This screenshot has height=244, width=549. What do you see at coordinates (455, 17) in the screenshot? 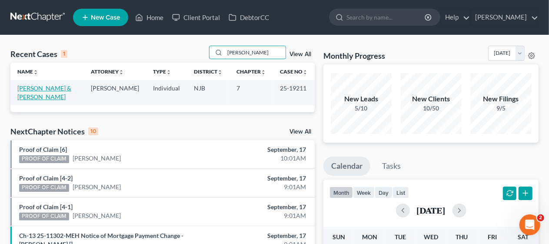
I see `a: Help` at bounding box center [455, 17].